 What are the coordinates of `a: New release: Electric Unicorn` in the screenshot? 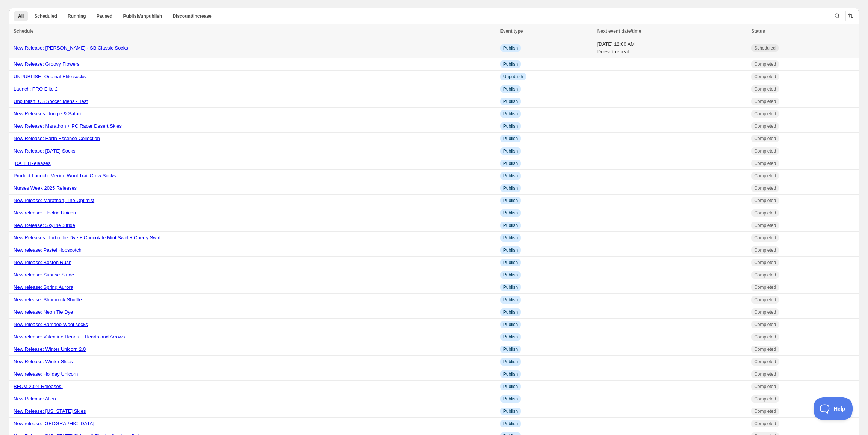 It's located at (46, 213).